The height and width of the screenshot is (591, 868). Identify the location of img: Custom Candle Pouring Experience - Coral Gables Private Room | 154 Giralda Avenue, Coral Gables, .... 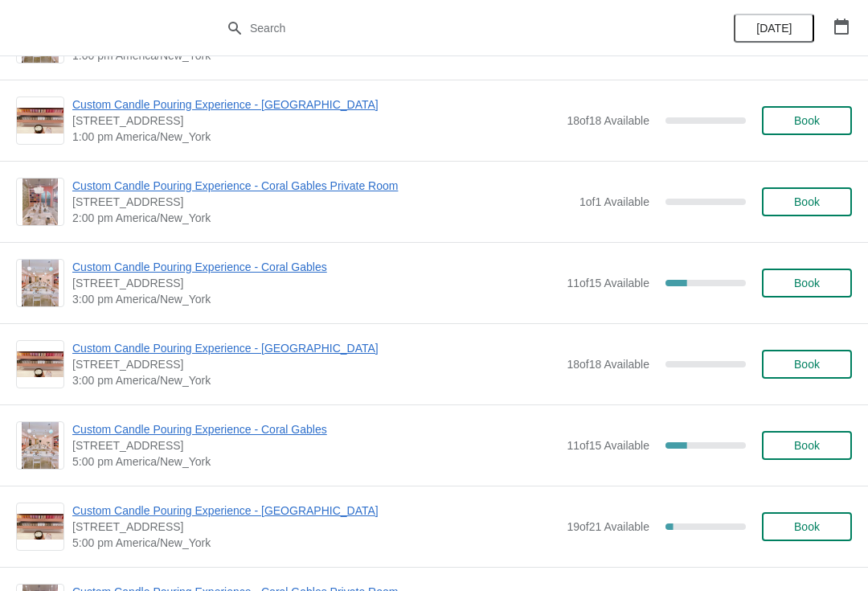
(40, 202).